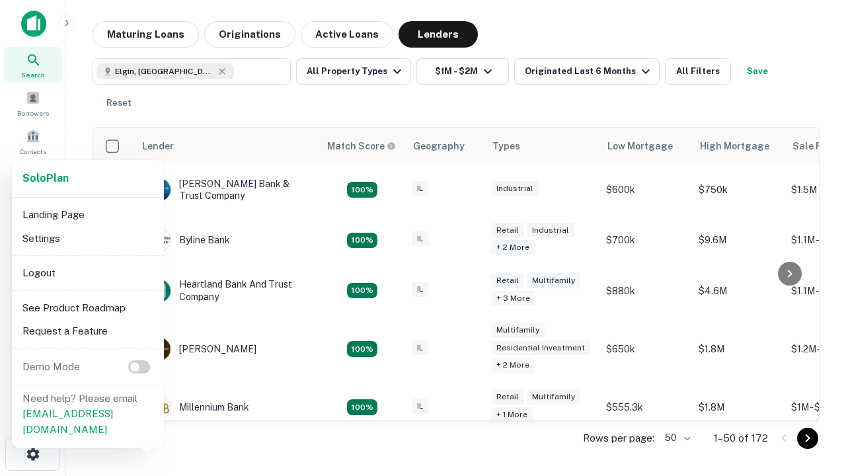 The height and width of the screenshot is (476, 846). Describe the element at coordinates (88, 273) in the screenshot. I see `li: Logout` at that location.